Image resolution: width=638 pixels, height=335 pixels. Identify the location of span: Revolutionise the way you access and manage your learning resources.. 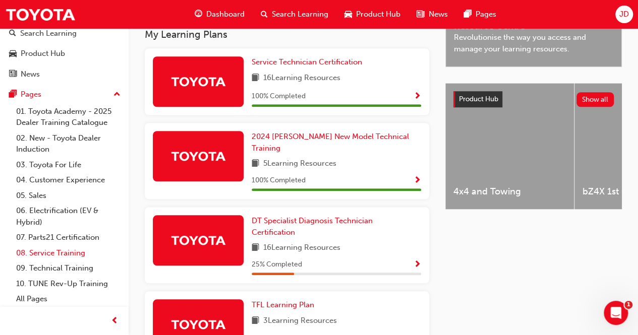
(534, 43).